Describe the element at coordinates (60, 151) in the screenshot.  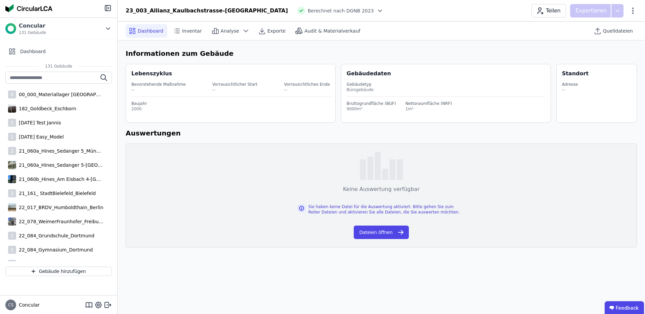
I see `div: 21_060a_Hines_Sedanger 5_München` at that location.